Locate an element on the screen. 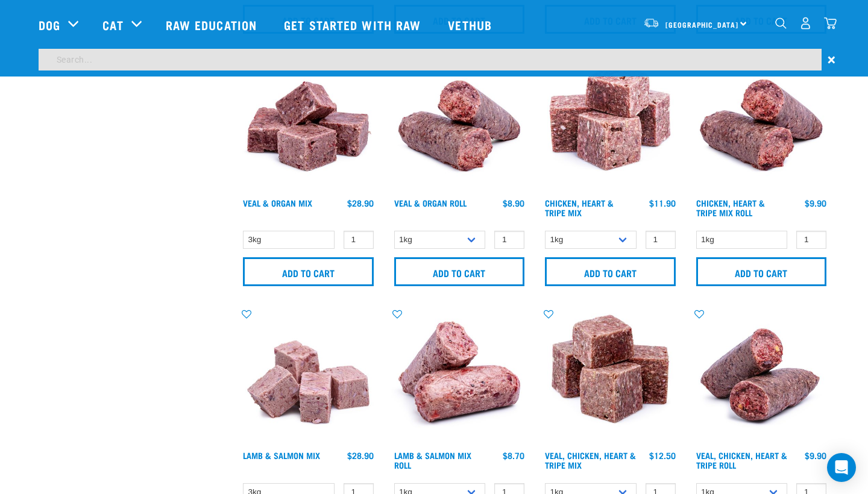 The height and width of the screenshot is (494, 868). div: $11.90 is located at coordinates (663, 203).